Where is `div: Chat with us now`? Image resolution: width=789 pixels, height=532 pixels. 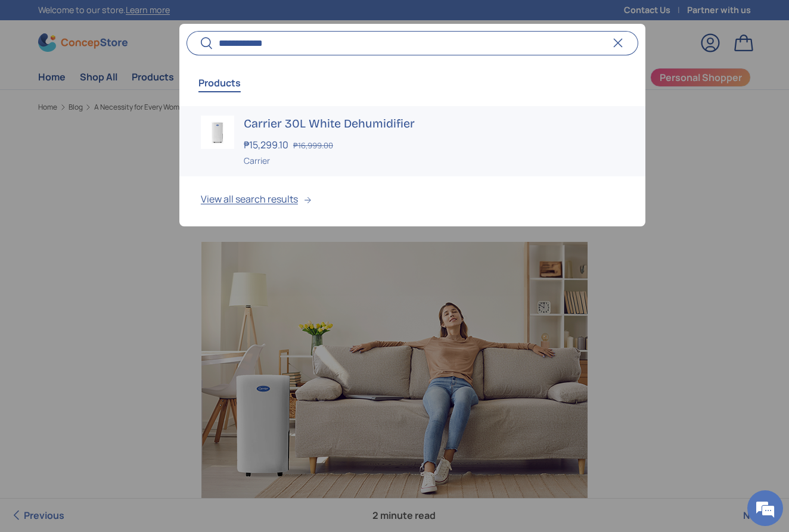
div: Chat with us now is located at coordinates (131, 74).